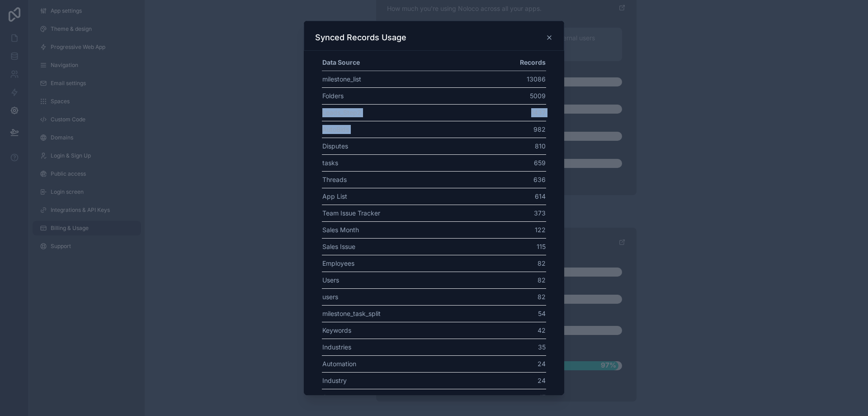 The image size is (868, 416). I want to click on td: Threads, so click(400, 179).